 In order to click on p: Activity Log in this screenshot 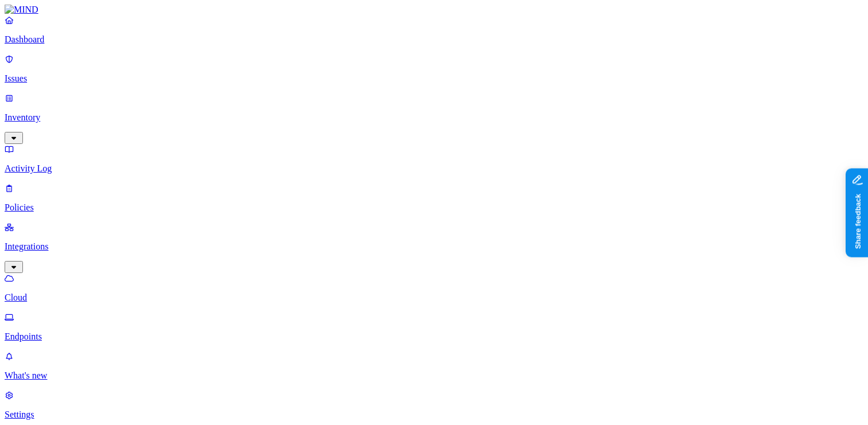, I will do `click(434, 169)`.